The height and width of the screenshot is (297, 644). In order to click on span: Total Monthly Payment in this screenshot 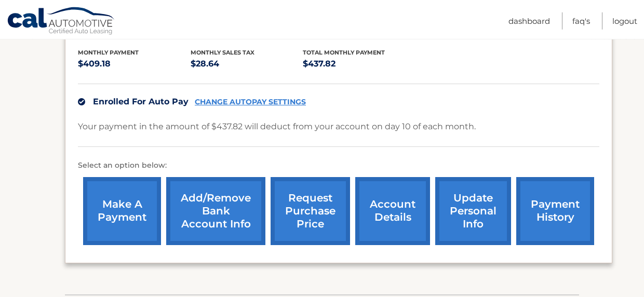, I will do `click(344, 52)`.